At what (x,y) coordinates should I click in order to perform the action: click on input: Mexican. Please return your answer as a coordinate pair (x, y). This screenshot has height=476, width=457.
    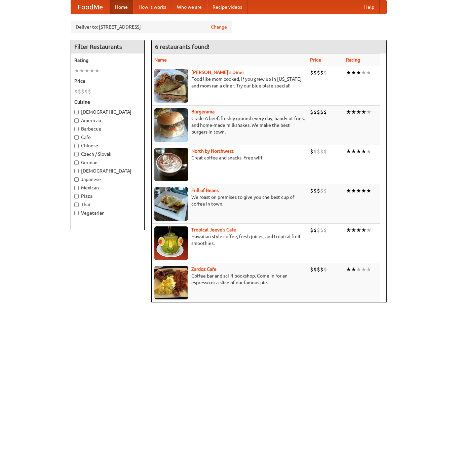
    Looking at the image, I should click on (76, 187).